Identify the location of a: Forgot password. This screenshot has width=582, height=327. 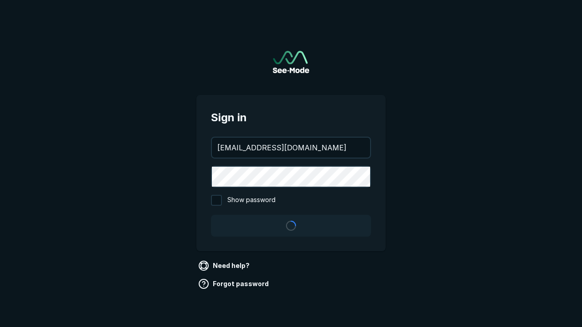
(234, 284).